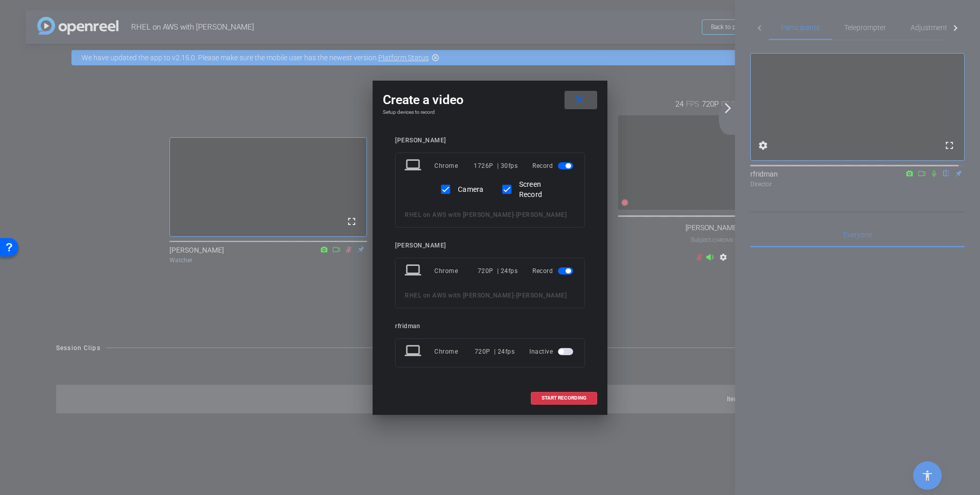  What do you see at coordinates (552, 352) in the screenshot?
I see `div: Inactive` at bounding box center [552, 352].